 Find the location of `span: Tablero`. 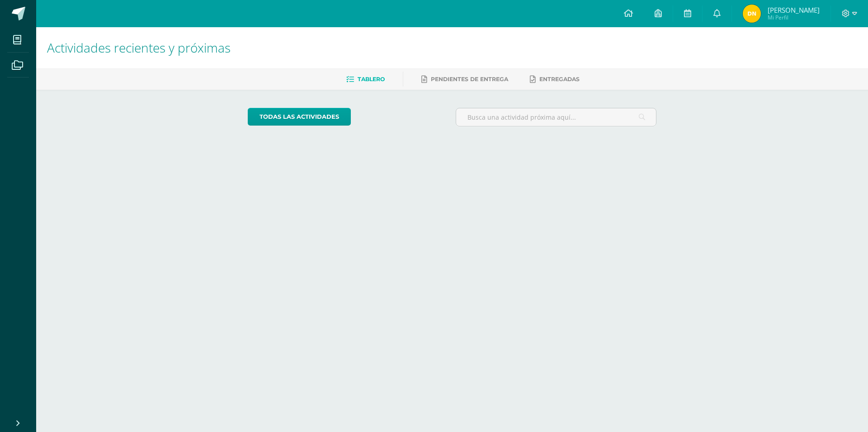

span: Tablero is located at coordinates (372, 79).